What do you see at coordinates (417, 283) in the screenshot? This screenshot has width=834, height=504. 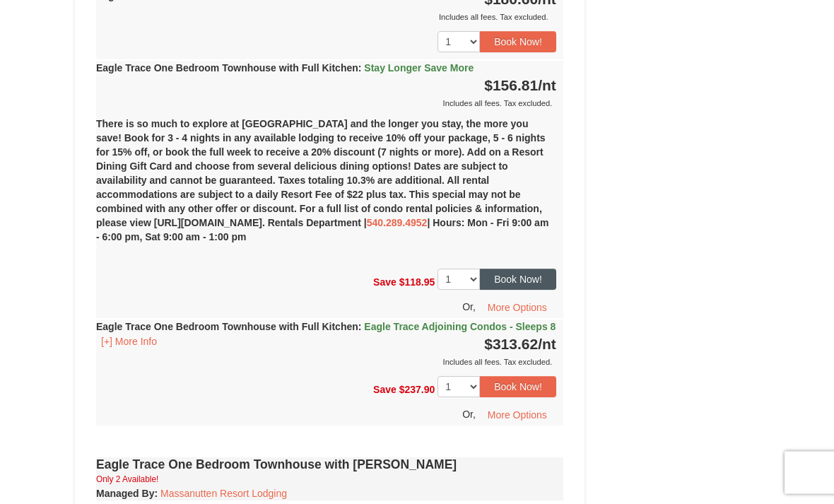 I see `span: $118.95` at bounding box center [417, 283].